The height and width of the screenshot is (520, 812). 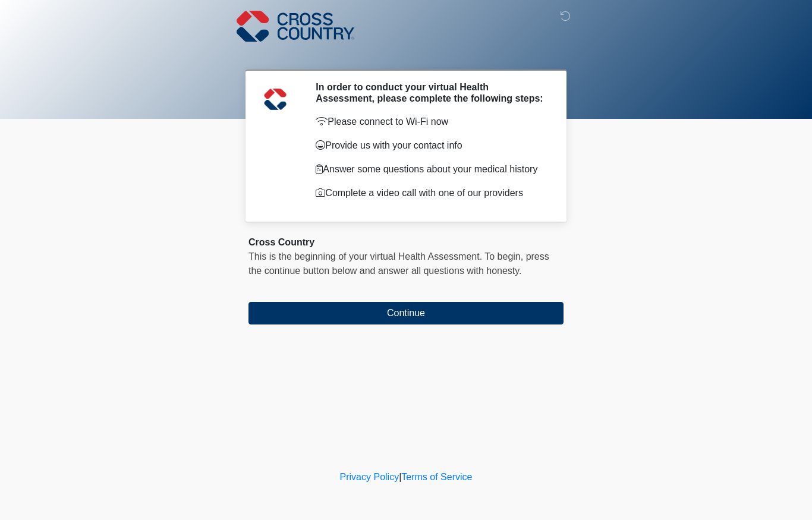 I want to click on p: Please connect to Wi-Fi now, so click(x=431, y=122).